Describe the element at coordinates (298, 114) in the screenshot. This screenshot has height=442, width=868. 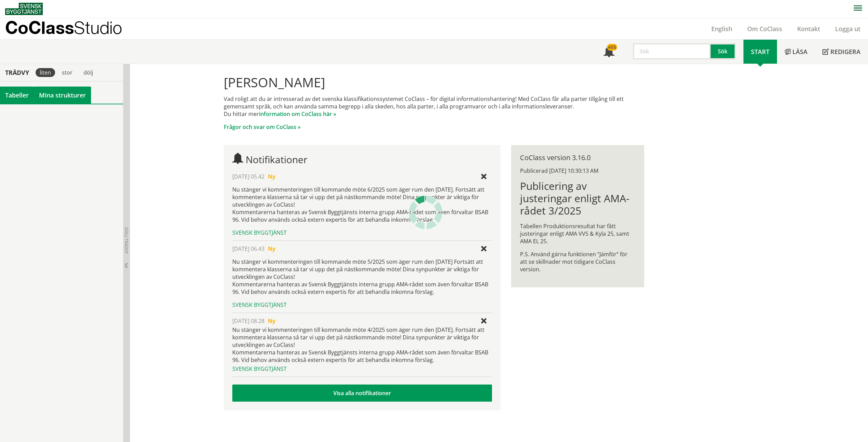
I see `a: information om CoClass här »` at that location.